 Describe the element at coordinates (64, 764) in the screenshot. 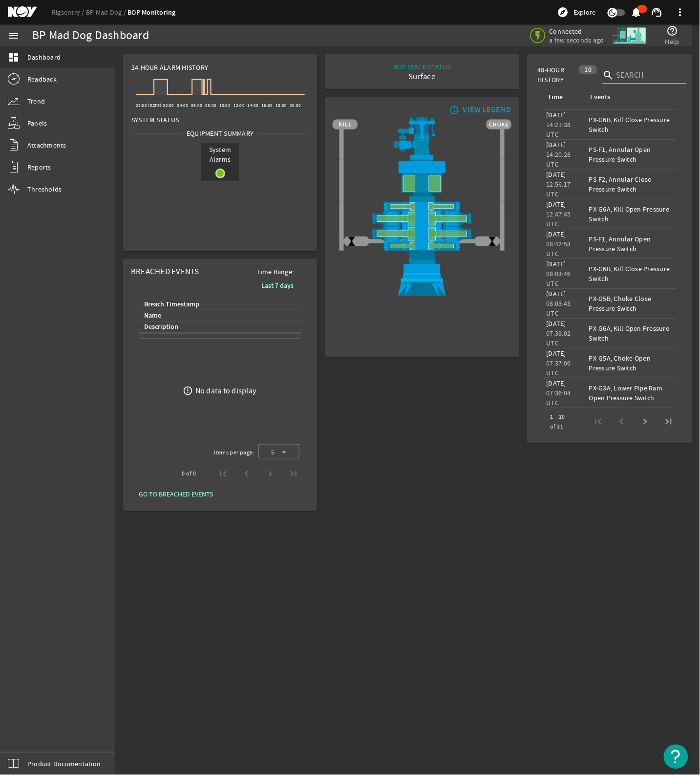

I see `span: Product Documentation` at that location.